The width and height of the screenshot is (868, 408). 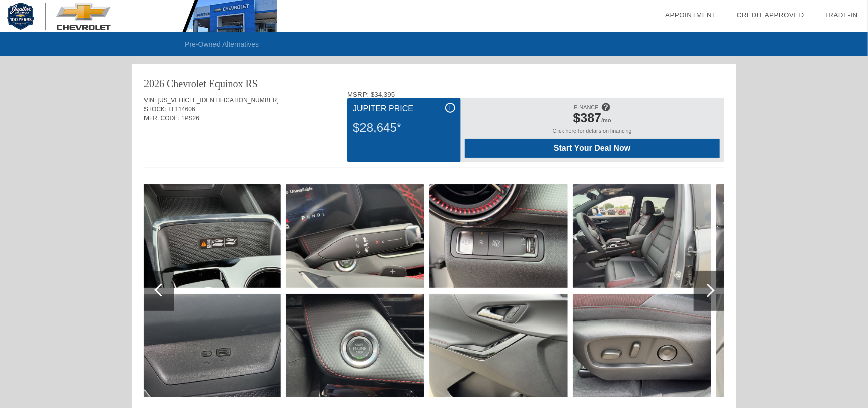 I want to click on span: 1PS26, so click(x=190, y=118).